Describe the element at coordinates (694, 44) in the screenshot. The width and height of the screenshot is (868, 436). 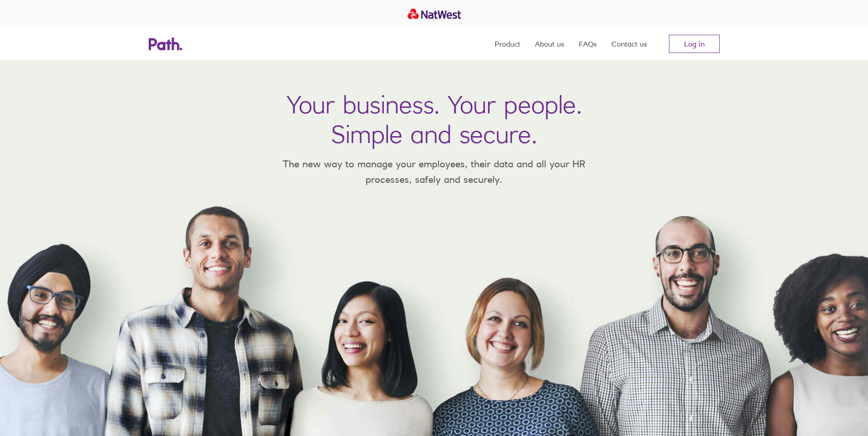
I see `a: Log in` at that location.